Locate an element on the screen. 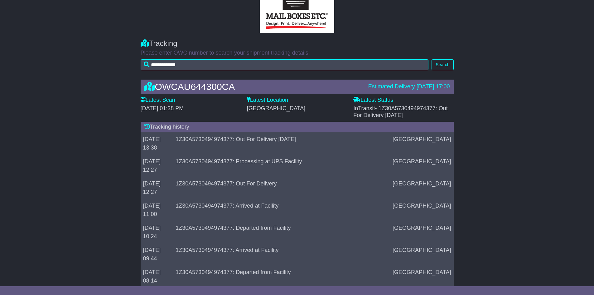  td: 1Z30A5730494974377: Processing at UPS Facility is located at coordinates (282, 165).